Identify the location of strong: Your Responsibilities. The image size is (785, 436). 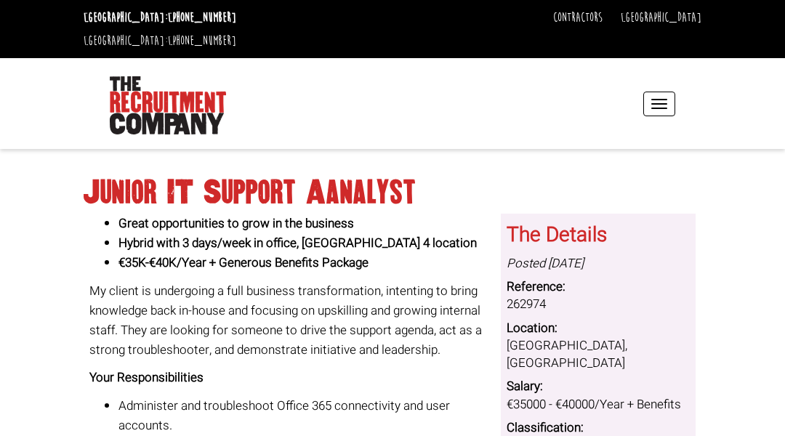
(146, 377).